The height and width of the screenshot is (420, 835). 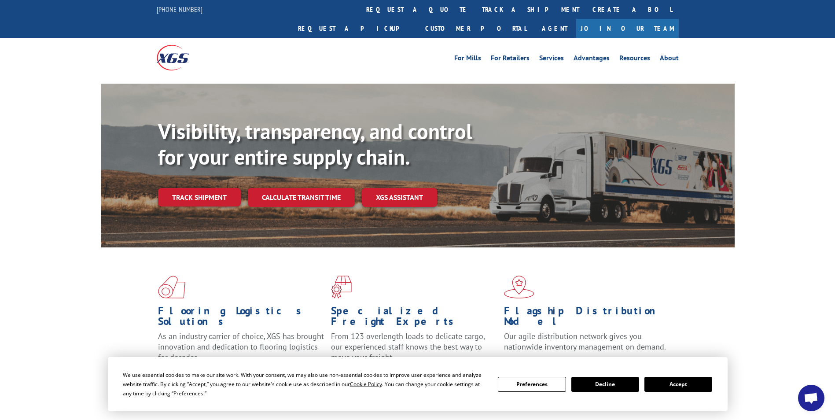 What do you see at coordinates (669, 59) in the screenshot?
I see `a: About` at bounding box center [669, 59].